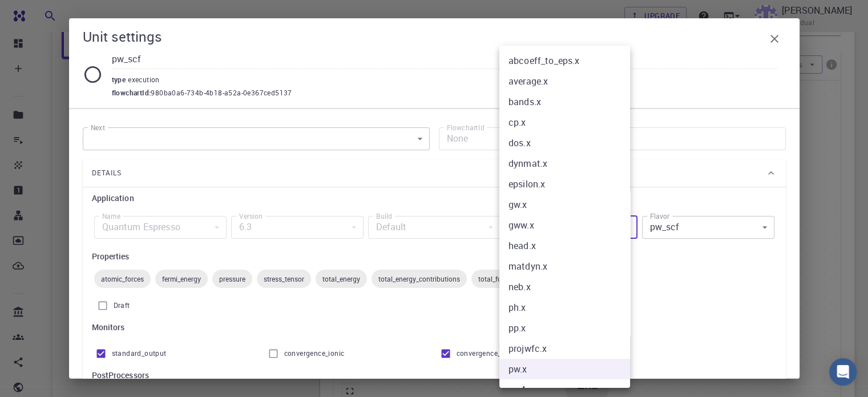  What do you see at coordinates (569, 286) in the screenshot?
I see `li: neb.x` at bounding box center [569, 286].